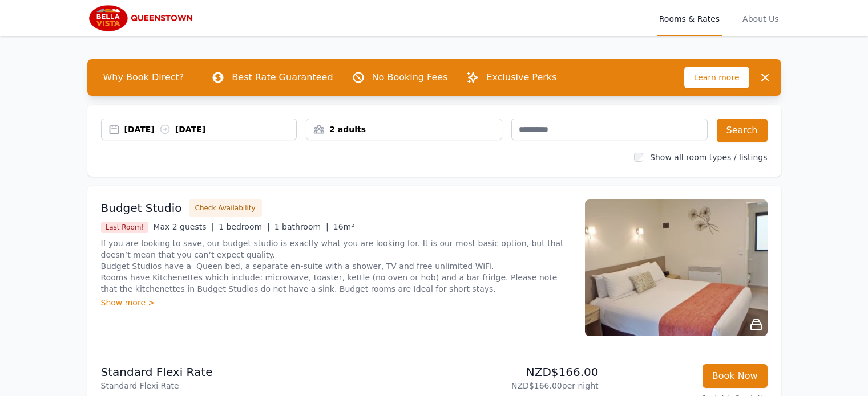  I want to click on span: 1 bedroom |, so click(244, 227).